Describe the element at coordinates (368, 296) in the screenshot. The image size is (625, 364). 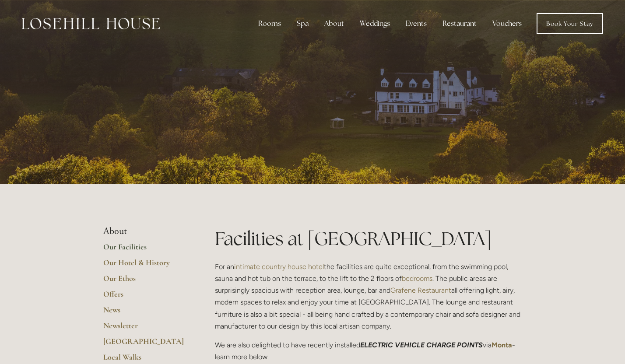
I see `p: For an the facilities are quite exceptional, from the swimming pool, sauna and hot tub on the ter...` at that location.